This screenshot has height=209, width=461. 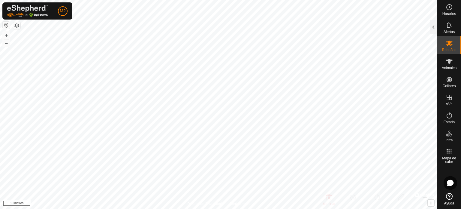 What do you see at coordinates (449, 122) in the screenshot?
I see `font: Estado` at bounding box center [449, 122].